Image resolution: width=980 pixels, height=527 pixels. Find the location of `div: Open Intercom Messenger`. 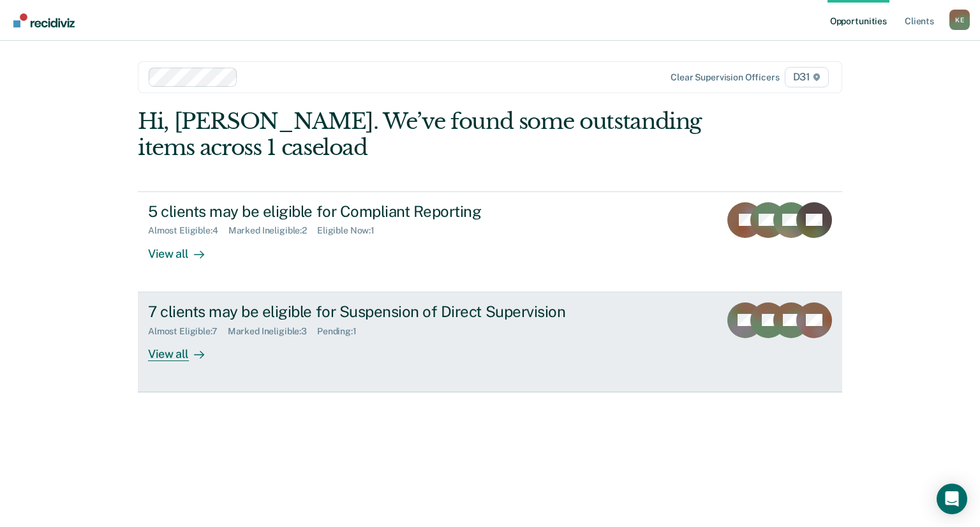

div: Open Intercom Messenger is located at coordinates (951, 499).